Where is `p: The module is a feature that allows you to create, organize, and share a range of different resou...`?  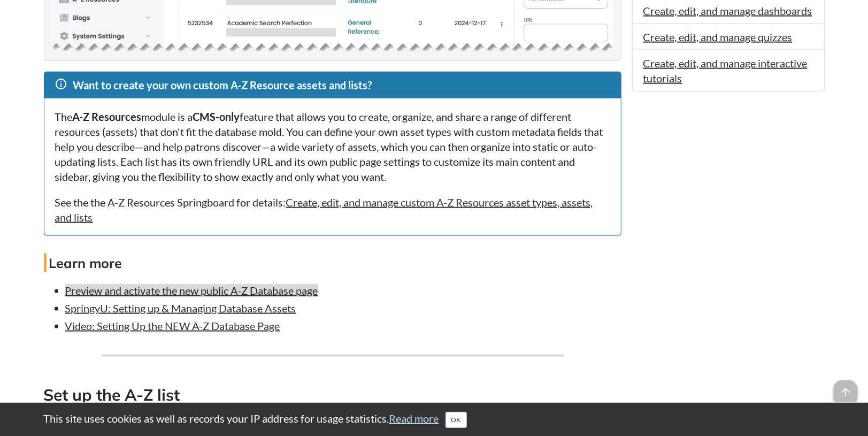 p: The module is a feature that allows you to create, organize, and share a range of different resou... is located at coordinates (332, 146).